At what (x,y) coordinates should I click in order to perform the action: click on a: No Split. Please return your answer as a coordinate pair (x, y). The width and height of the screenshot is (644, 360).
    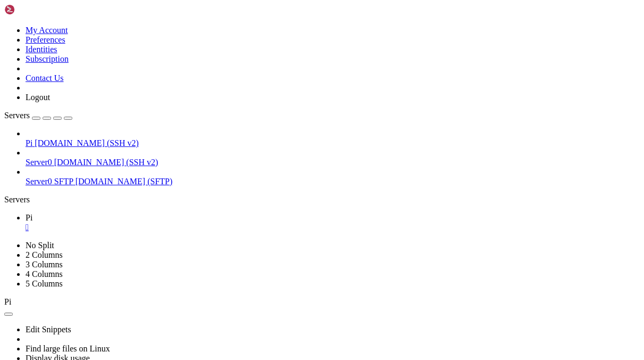
    Looking at the image, I should click on (40, 245).